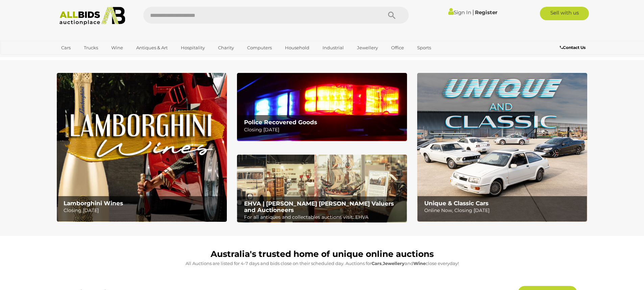 The width and height of the screenshot is (644, 290). What do you see at coordinates (392, 15) in the screenshot?
I see `button: Search` at bounding box center [392, 15].